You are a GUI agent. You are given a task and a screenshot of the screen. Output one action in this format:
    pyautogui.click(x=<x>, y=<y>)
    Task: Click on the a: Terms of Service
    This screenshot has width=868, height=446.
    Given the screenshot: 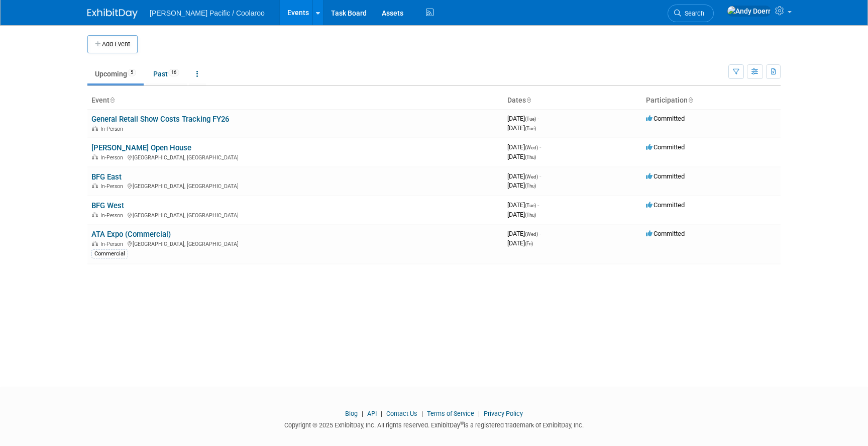 What is the action you would take?
    pyautogui.click(x=450, y=413)
    